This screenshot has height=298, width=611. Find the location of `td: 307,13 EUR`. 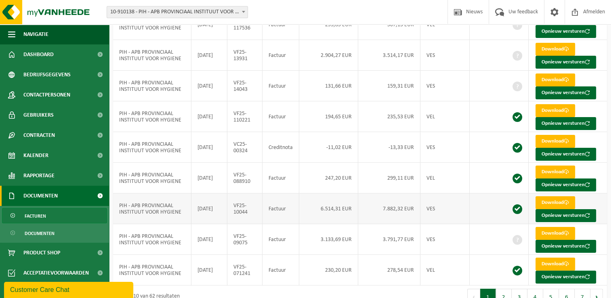

td: 307,13 EUR is located at coordinates (389, 25).